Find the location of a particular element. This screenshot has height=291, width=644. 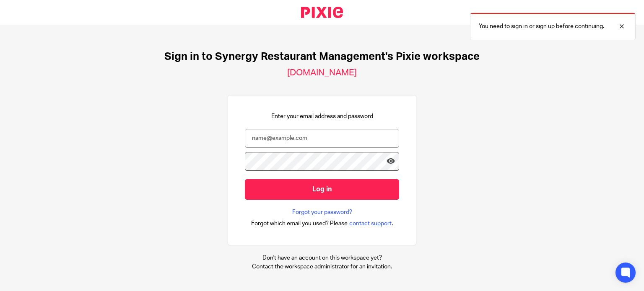

p: Don't have an account on this workspace yet? is located at coordinates (322, 258).